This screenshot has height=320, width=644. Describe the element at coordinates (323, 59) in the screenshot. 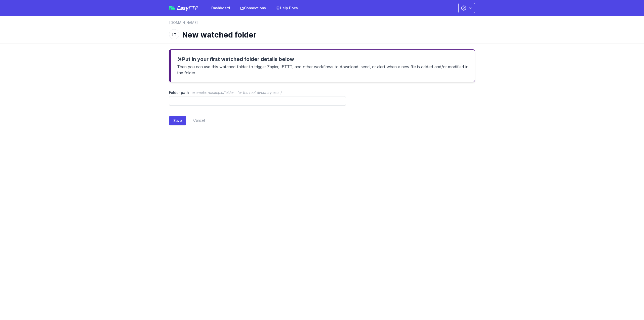

I see `h3: Put in your first watched folder details below` at that location.